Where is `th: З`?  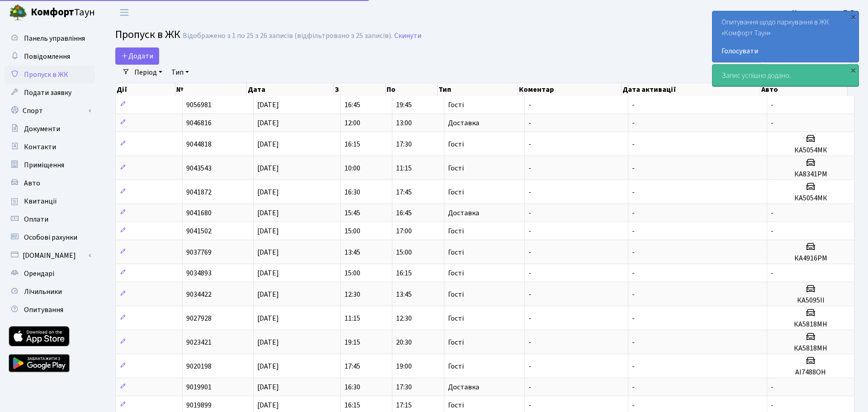 th: З is located at coordinates (360, 90).